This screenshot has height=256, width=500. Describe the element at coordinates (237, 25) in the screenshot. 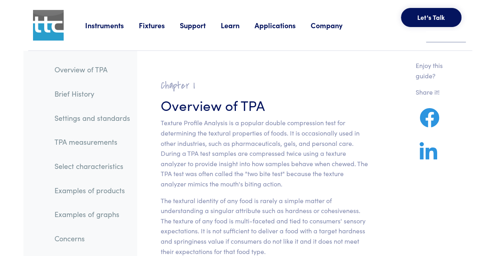

I see `a: Learn` at that location.